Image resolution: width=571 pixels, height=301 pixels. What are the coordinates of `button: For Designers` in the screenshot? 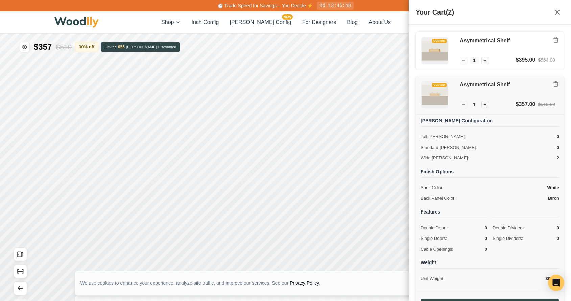 It's located at (319, 22).